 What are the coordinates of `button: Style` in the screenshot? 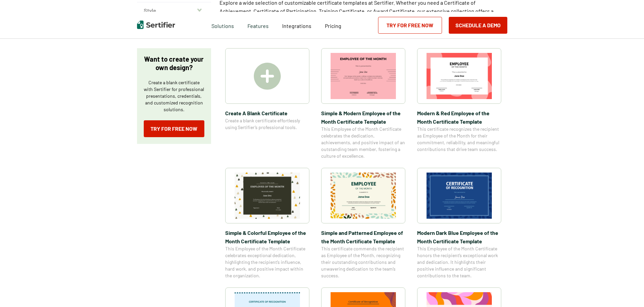 It's located at (174, 10).